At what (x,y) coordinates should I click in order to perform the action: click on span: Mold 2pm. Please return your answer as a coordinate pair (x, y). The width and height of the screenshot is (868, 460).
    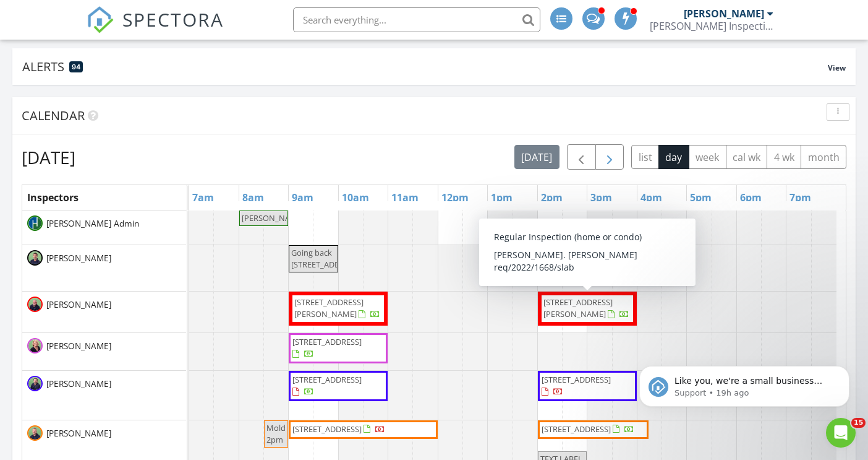
    Looking at the image, I should click on (276, 433).